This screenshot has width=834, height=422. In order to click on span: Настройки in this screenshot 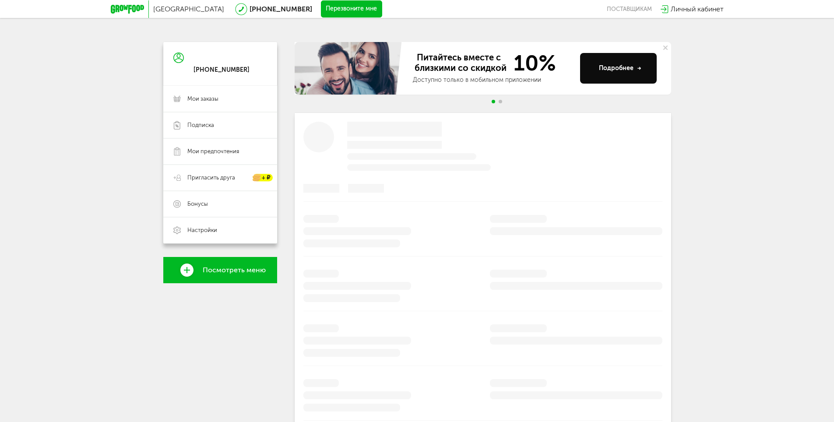, I will do `click(202, 230)`.